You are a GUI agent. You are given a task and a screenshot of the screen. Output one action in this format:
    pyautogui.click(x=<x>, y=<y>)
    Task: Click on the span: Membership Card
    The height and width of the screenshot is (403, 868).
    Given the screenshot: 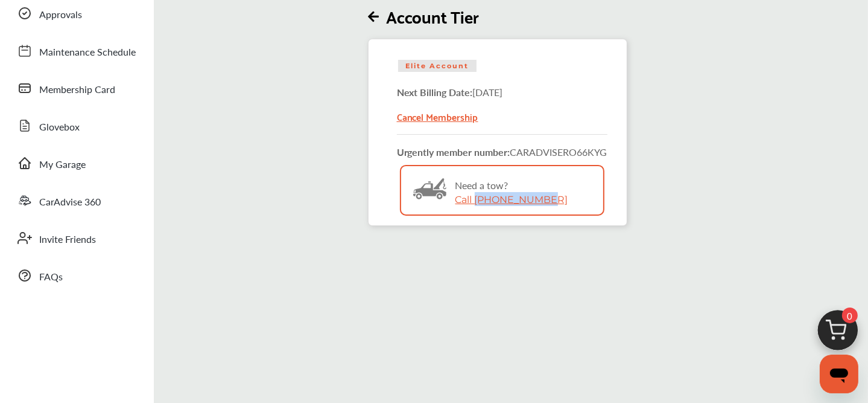 What is the action you would take?
    pyautogui.click(x=77, y=90)
    